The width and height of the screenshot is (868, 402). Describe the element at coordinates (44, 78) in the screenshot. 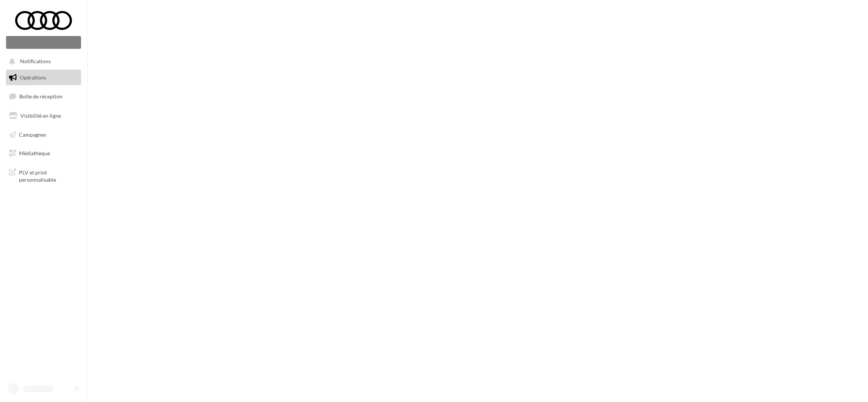

I see `a: Opérations` at that location.